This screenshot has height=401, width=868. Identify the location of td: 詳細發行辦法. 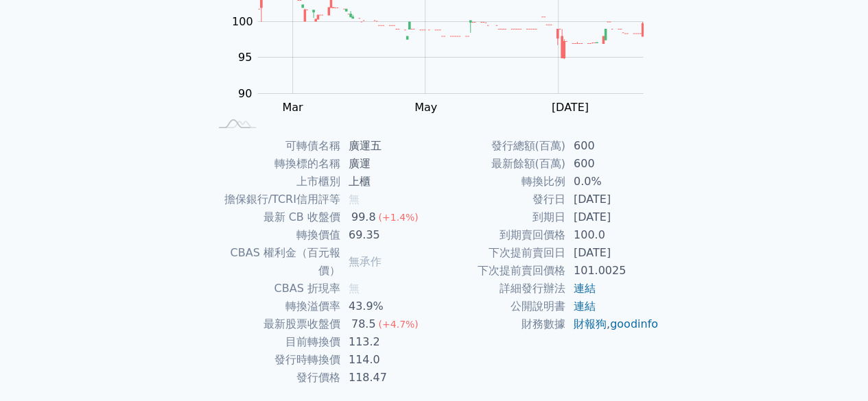
(499, 289).